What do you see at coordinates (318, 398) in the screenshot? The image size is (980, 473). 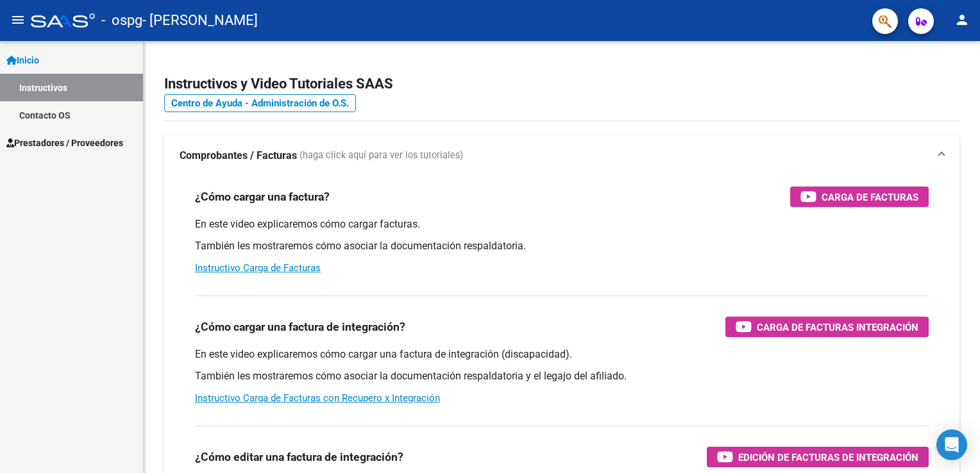 I see `a: Instructivo Carga de Facturas con Recupero x Integración` at bounding box center [318, 398].